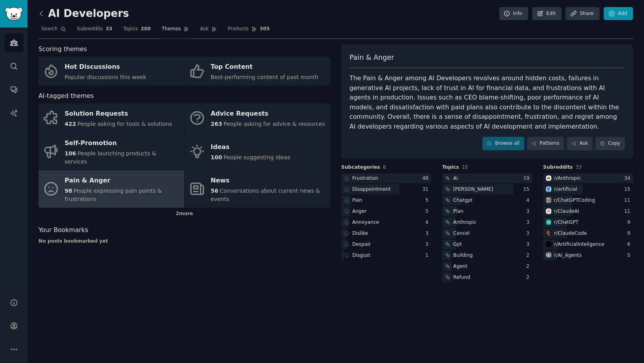 The image size is (644, 363). Describe the element at coordinates (106, 77) in the screenshot. I see `span: Popular discussions this week` at that location.